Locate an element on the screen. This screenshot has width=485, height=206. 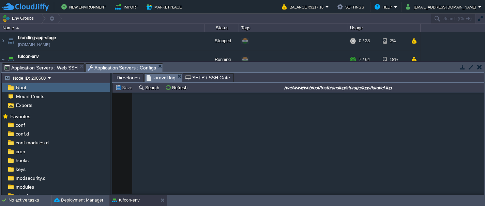
a: conf.modules.d is located at coordinates (32, 143).